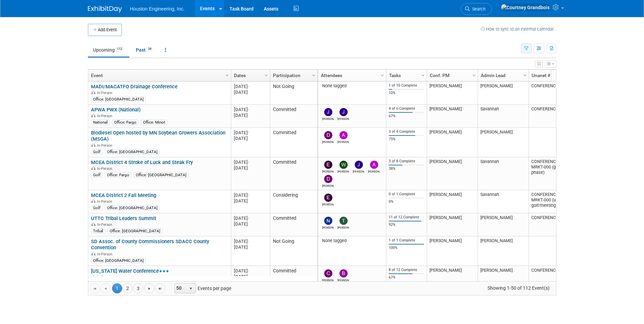 Image resolution: width=644 pixels, height=324 pixels. Describe the element at coordinates (328, 141) in the screenshot. I see `div: Drew Kessler` at that location.